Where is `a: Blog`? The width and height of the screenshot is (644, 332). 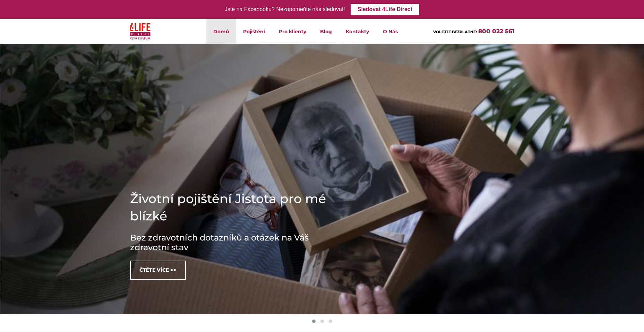
a: Blog is located at coordinates (326, 31).